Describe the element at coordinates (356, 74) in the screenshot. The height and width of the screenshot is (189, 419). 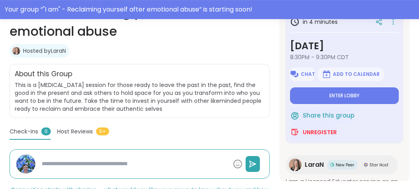
I see `span: Add to Calendar` at that location.